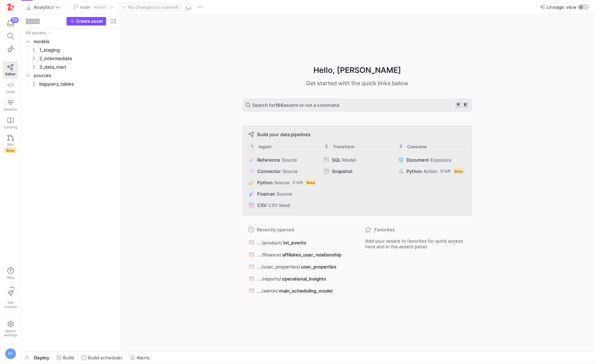 The width and height of the screenshot is (595, 364). I want to click on button: SQLModel, so click(357, 160).